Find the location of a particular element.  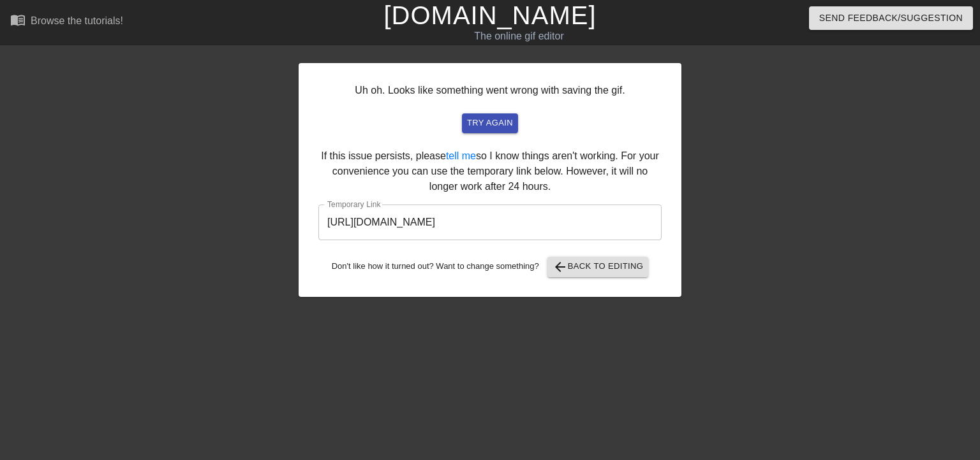

div: Browse the tutorials! is located at coordinates (77, 20).